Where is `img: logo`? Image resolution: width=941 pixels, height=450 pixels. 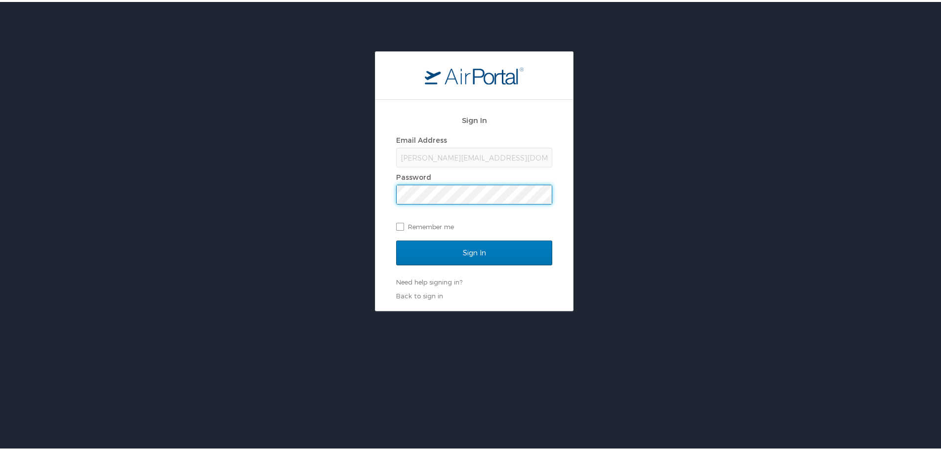 img: logo is located at coordinates (474, 74).